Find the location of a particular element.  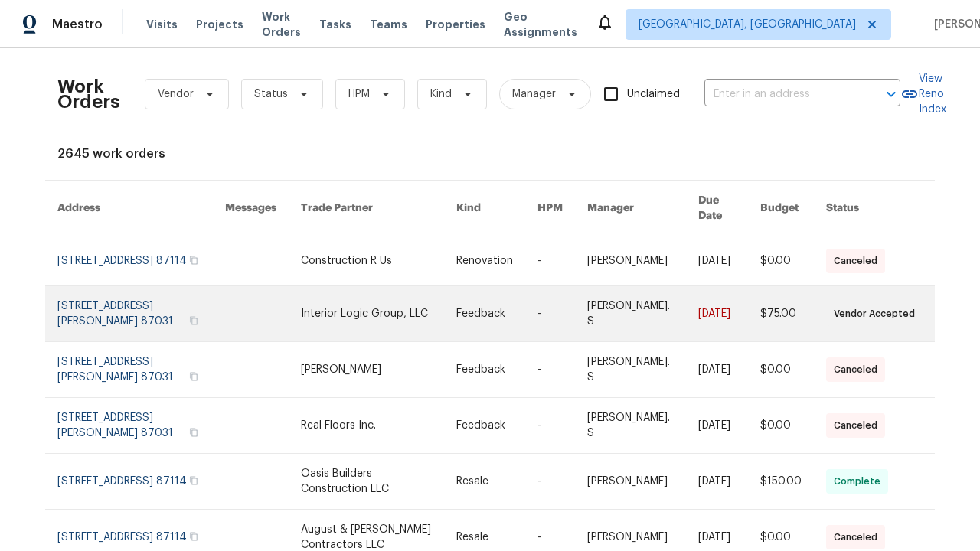

span: Unclaimed is located at coordinates (653, 94).